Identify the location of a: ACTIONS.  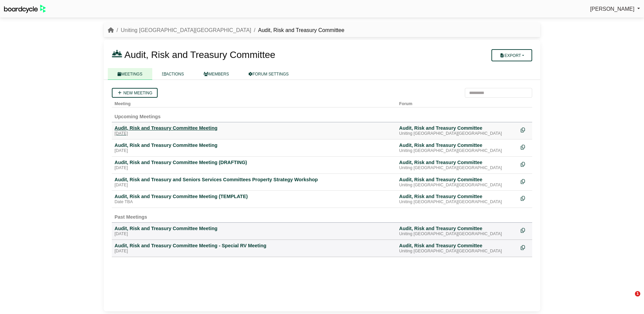
(173, 74).